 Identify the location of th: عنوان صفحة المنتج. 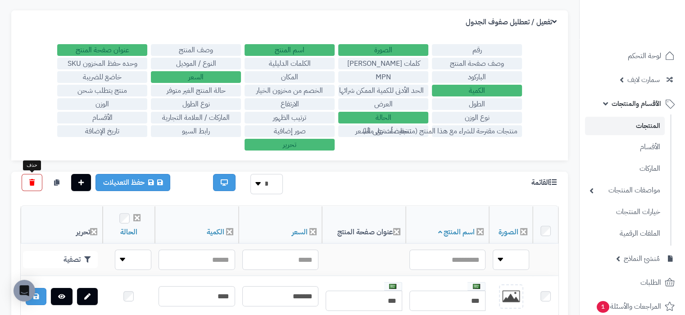
(364, 225).